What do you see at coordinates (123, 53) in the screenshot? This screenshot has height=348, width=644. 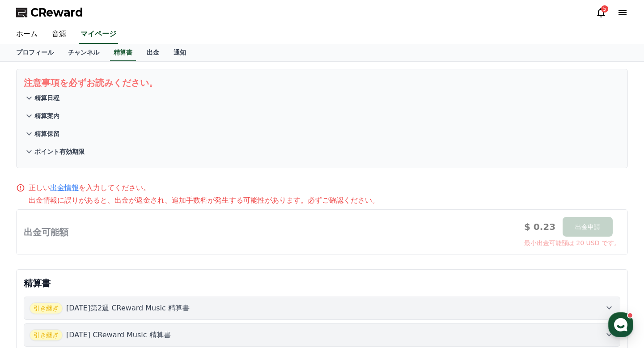 I see `a: 精算書` at bounding box center [123, 53].